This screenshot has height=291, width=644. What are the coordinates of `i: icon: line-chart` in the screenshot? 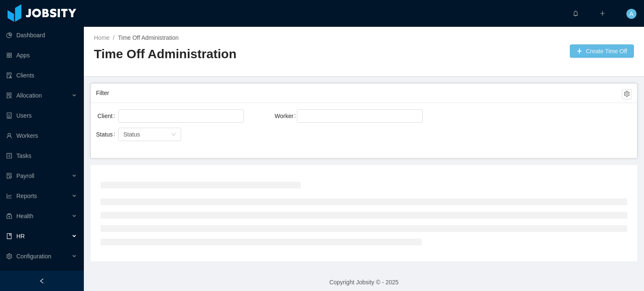 It's located at (9, 196).